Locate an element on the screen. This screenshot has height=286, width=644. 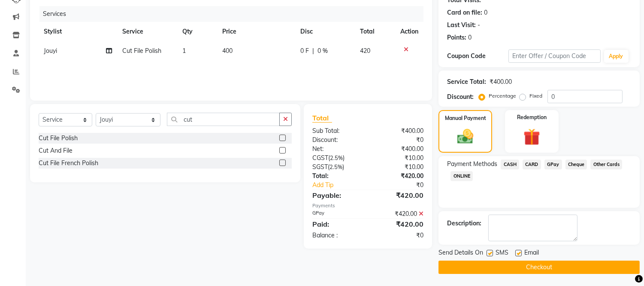
div: Balance : is located at coordinates (337, 235).